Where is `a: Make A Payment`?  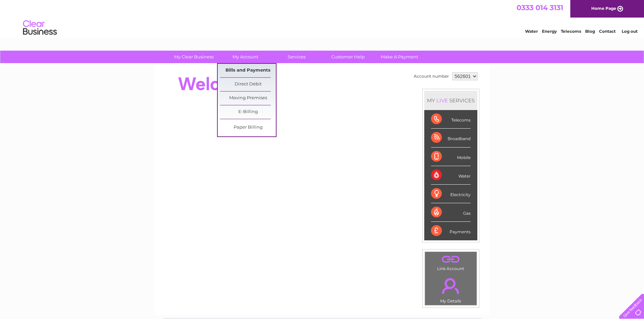
a: Make A Payment is located at coordinates (399, 57).